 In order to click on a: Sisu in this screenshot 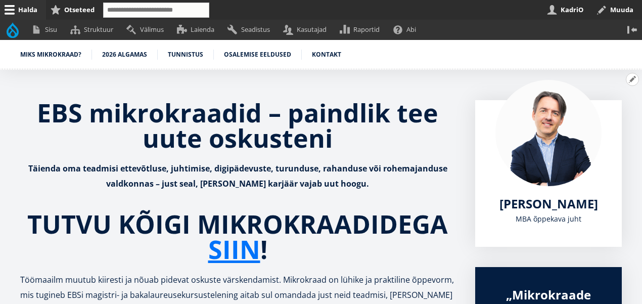, I will do `click(46, 29)`.